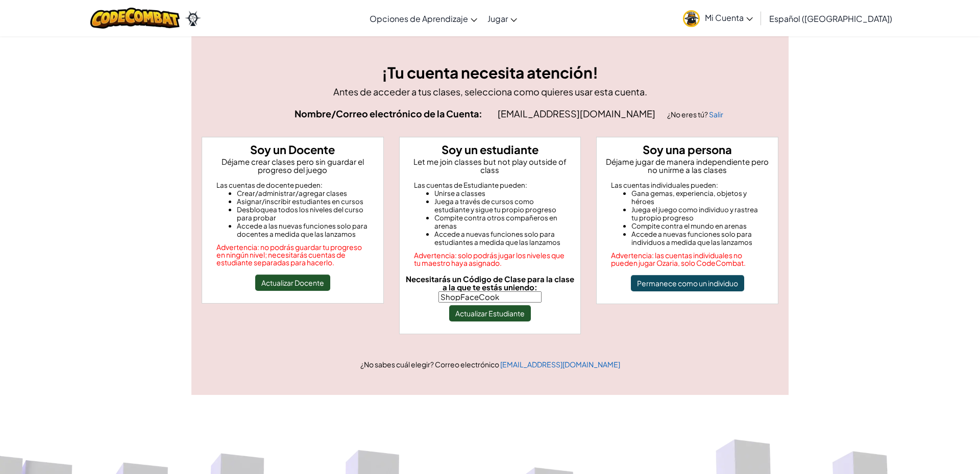 This screenshot has height=474, width=980. Describe the element at coordinates (135, 18) in the screenshot. I see `img: CodeCombat logo` at that location.